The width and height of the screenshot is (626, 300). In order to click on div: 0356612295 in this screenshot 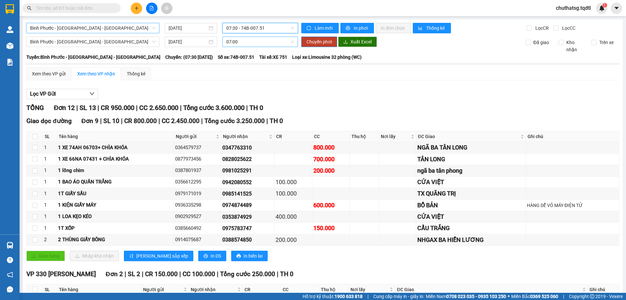, I will do `click(197, 182)`.